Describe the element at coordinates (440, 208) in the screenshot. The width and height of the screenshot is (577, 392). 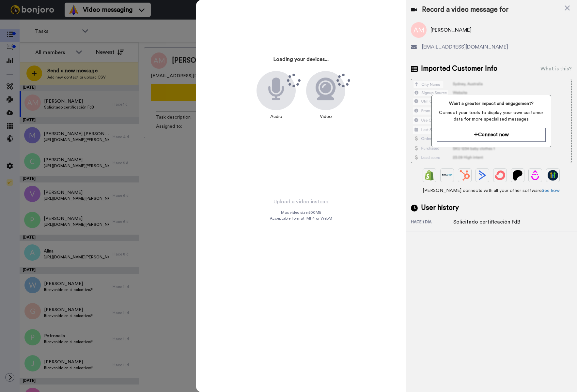
I see `span: User history` at that location.